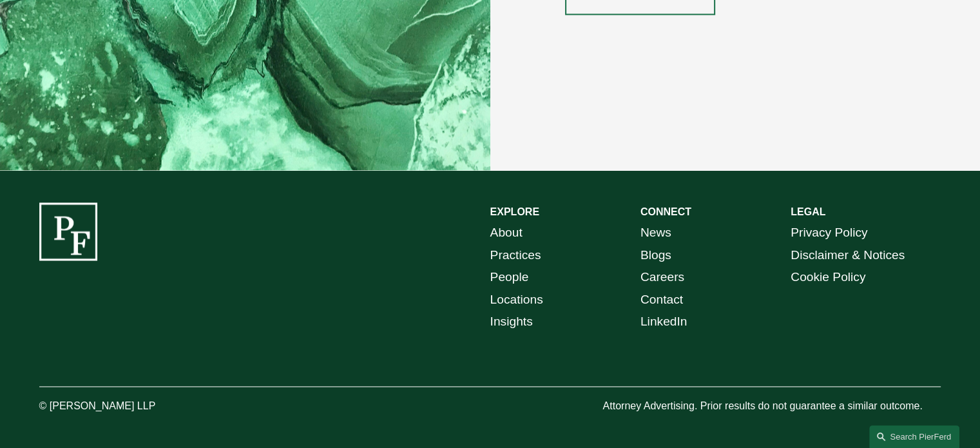  What do you see at coordinates (656, 233) in the screenshot?
I see `a: News` at bounding box center [656, 233].